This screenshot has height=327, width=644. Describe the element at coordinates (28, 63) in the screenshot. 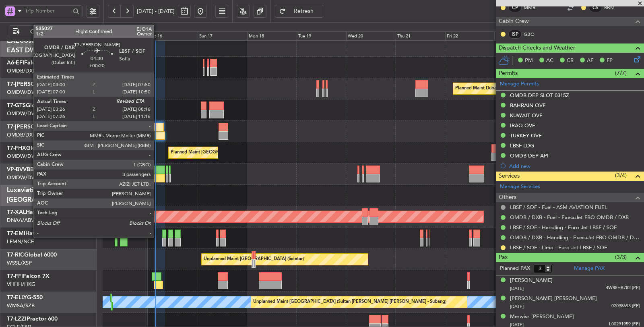

I see `a: A6-EFIFalcon 7X` at that location.